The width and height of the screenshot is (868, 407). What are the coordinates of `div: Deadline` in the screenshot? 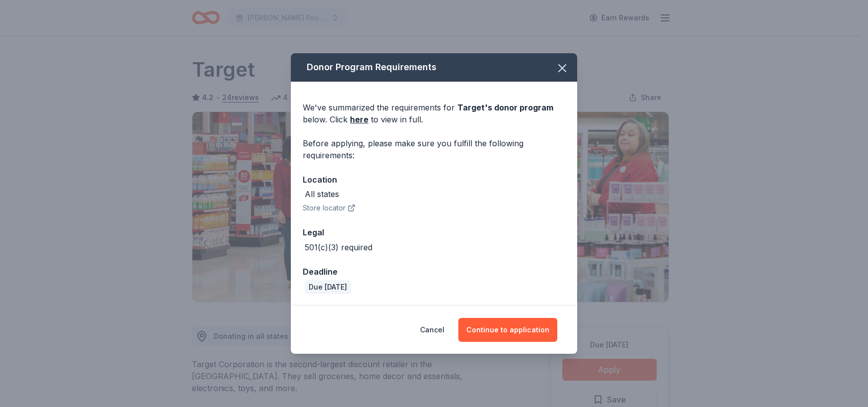 It's located at (434, 272).